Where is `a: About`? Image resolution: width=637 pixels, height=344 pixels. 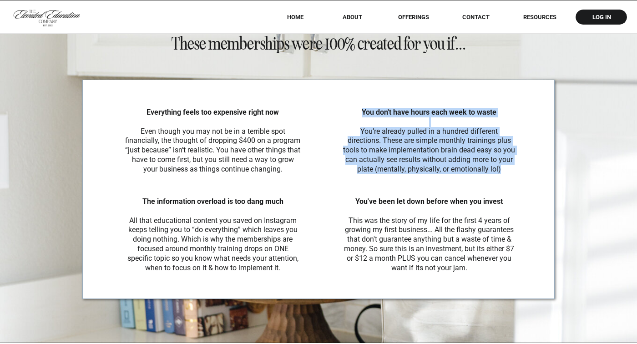 a: About is located at coordinates (352, 17).